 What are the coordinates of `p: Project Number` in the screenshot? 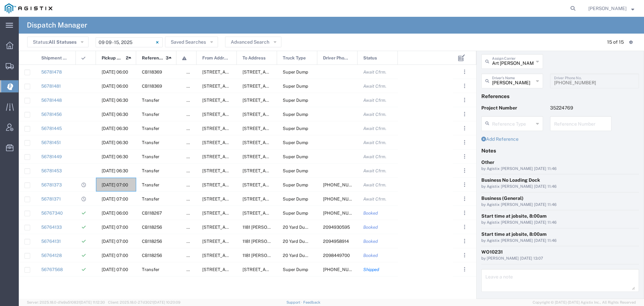 It's located at (512, 108).